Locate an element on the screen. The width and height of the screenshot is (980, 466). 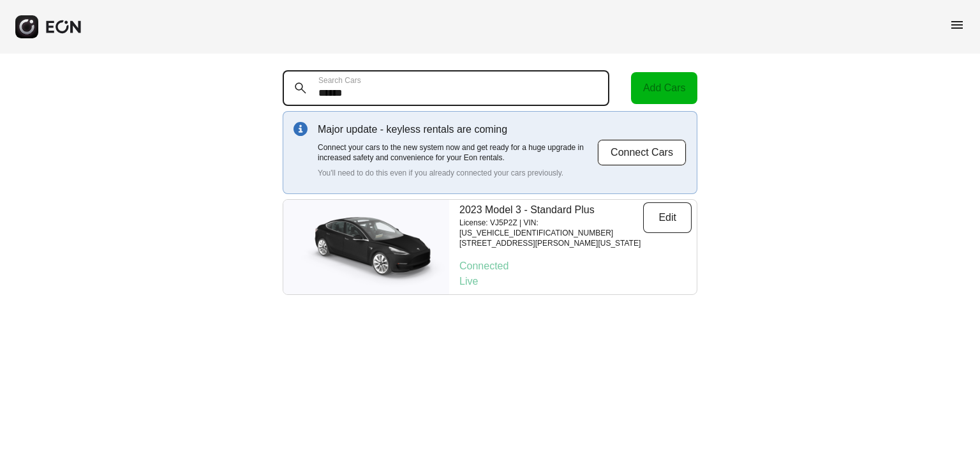
p: 2023 Model 3 - Standard Plus is located at coordinates (552, 210).